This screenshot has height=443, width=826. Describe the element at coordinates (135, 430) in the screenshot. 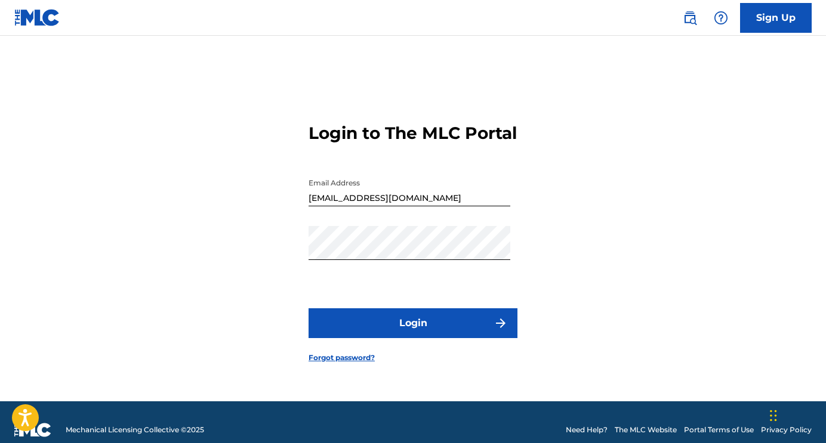

I see `span: Mechanical Licensing Collective © 2025` at that location.